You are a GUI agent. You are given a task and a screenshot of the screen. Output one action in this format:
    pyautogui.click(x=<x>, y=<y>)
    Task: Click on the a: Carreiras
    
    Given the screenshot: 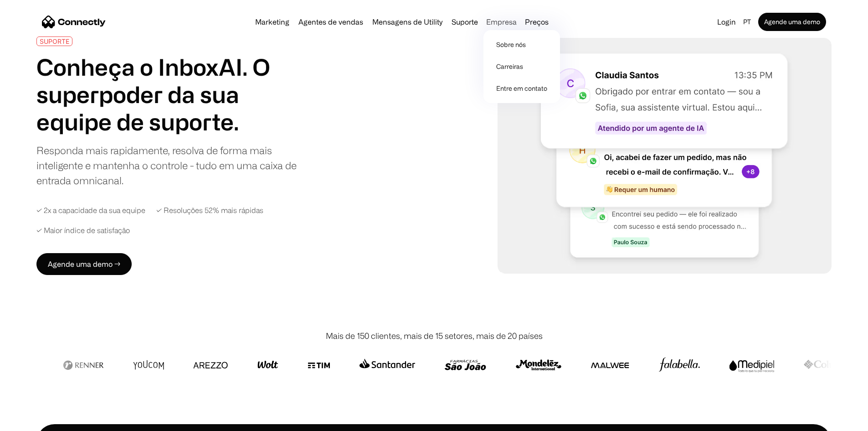 What is the action you would take?
    pyautogui.click(x=522, y=67)
    